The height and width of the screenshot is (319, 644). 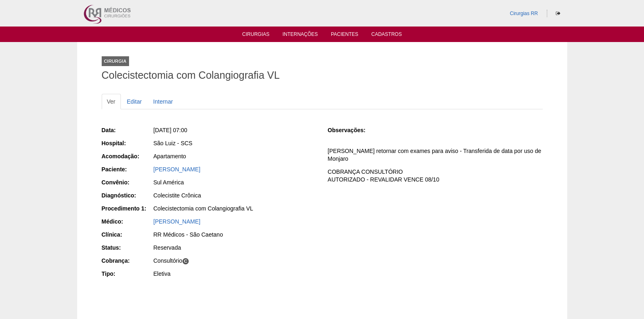 What do you see at coordinates (127, 156) in the screenshot?
I see `div: Acomodação:` at bounding box center [127, 156].